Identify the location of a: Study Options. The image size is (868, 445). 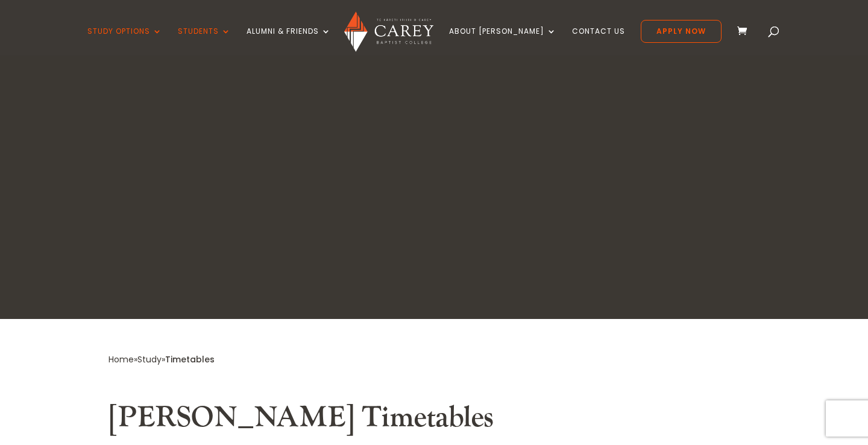
(125, 41).